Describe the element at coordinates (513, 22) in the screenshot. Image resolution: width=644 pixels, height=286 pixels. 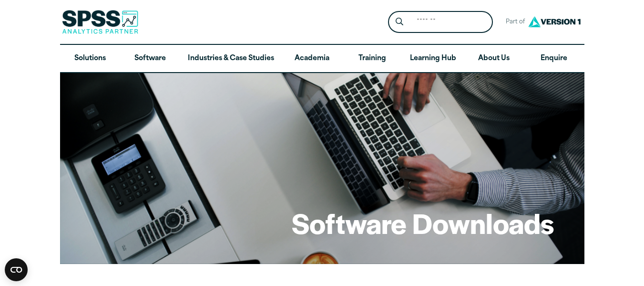
I see `span: Part of` at that location.